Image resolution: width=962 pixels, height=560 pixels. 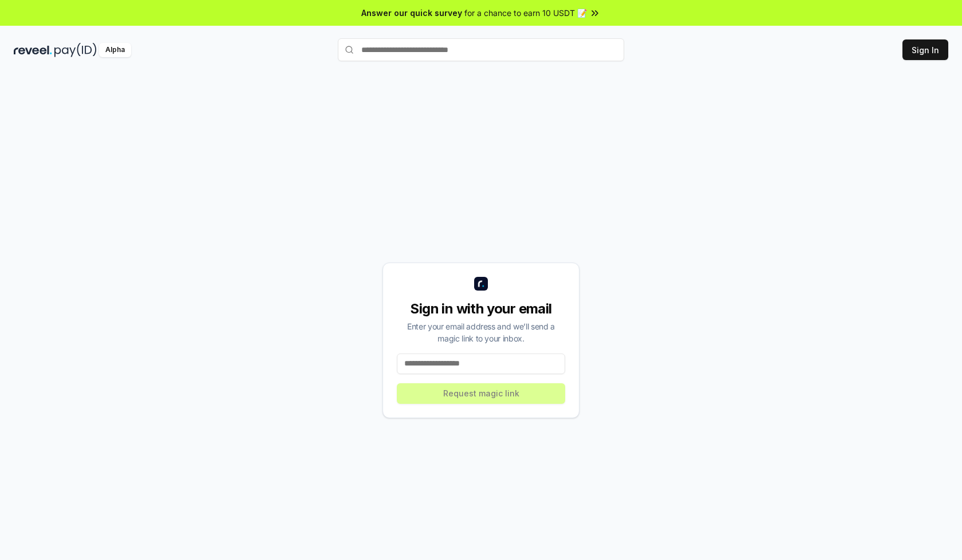 What do you see at coordinates (115, 50) in the screenshot?
I see `div: Alpha` at bounding box center [115, 50].